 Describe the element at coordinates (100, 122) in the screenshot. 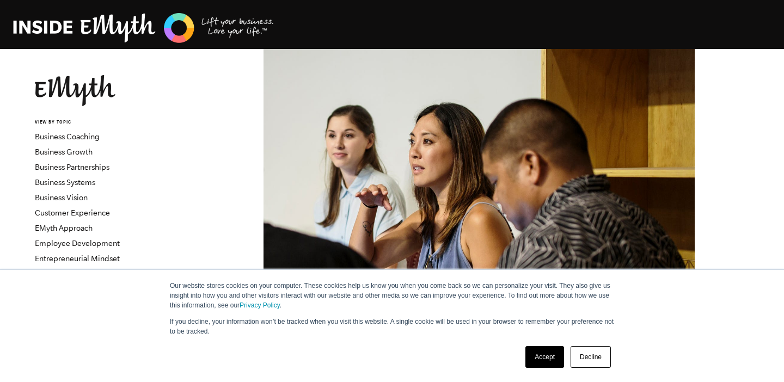

I see `h6: VIEW BY TOPIC` at that location.